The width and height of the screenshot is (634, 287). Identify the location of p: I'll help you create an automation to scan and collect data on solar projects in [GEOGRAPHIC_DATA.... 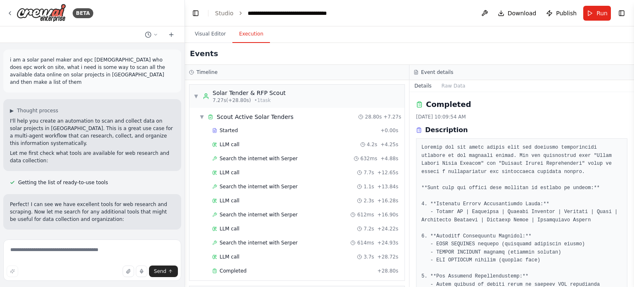
(92, 132).